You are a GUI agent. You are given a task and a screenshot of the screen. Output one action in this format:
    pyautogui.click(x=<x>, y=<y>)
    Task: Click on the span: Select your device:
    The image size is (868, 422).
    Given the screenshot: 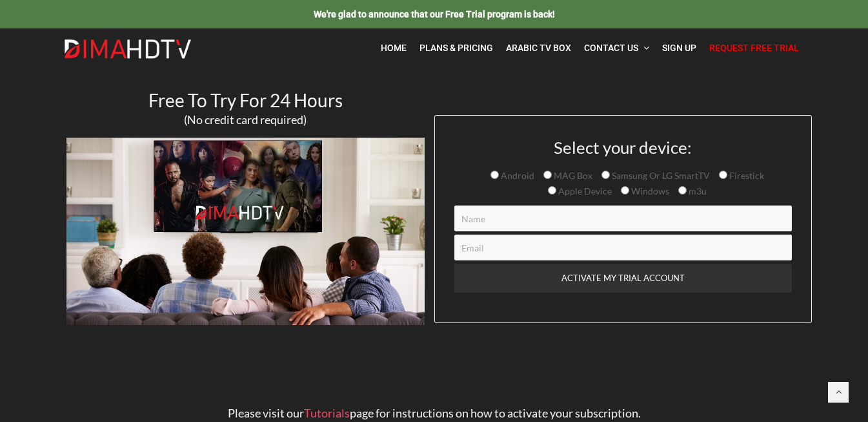 What is the action you would take?
    pyautogui.click(x=623, y=147)
    